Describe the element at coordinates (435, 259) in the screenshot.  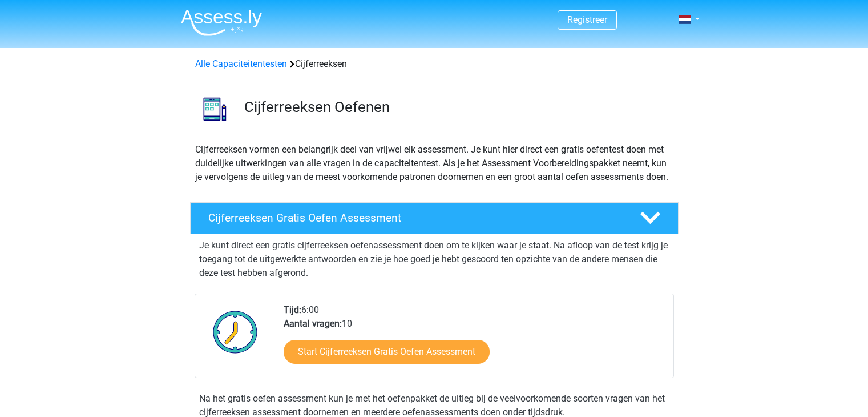
I see `p: Je kunt direct een gratis cijferreeksen oefenassessment doen om te kijken waar je staat. Na afloo...` at that location.